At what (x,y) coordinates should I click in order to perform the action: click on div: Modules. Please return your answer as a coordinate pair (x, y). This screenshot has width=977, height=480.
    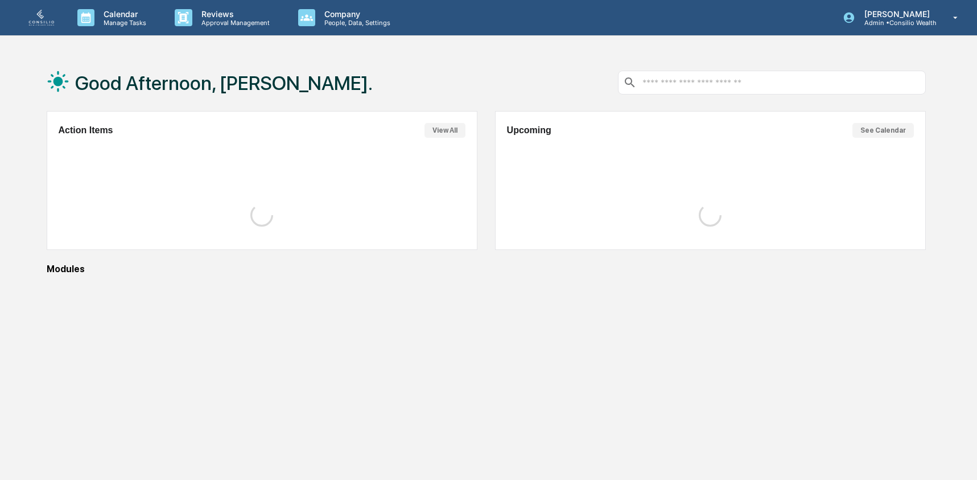
    Looking at the image, I should click on (486, 269).